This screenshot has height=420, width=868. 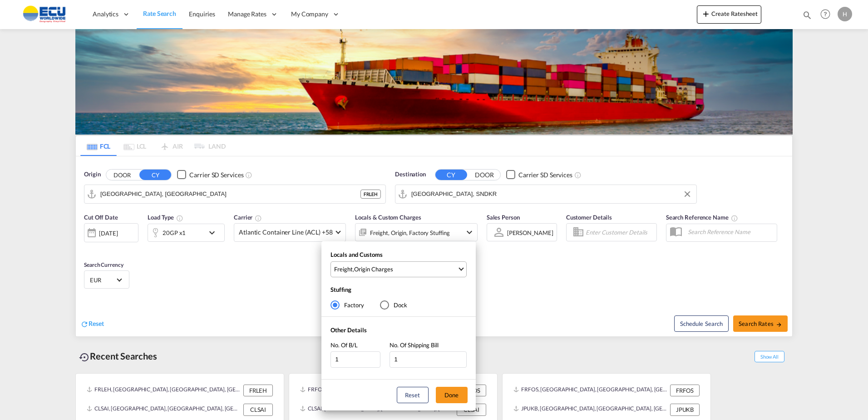 What do you see at coordinates (394, 305) in the screenshot?
I see `md-radio-button: Dock` at bounding box center [394, 305].